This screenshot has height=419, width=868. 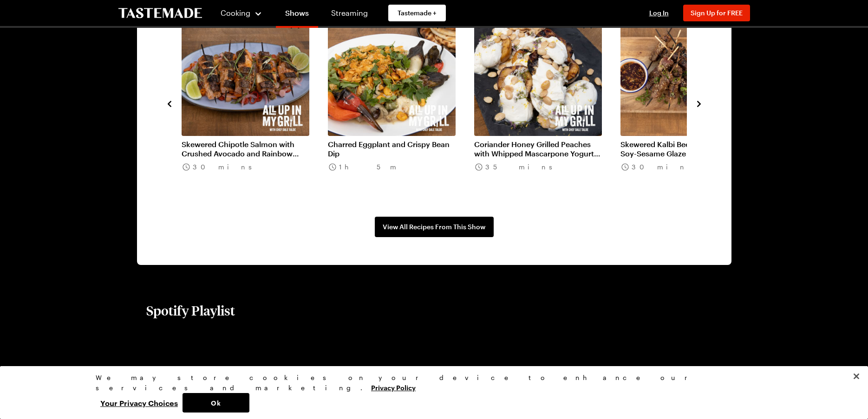 I want to click on h2: Spotify Playlist, so click(x=191, y=311).